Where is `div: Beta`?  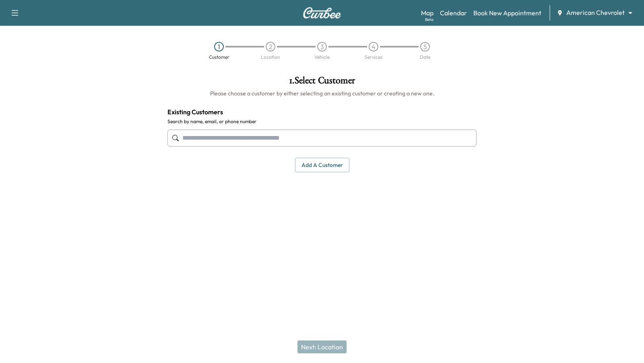
div: Beta is located at coordinates (430, 19).